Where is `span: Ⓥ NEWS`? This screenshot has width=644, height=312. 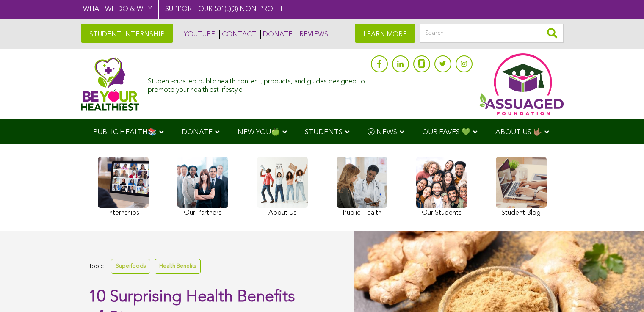 span: Ⓥ NEWS is located at coordinates (382, 132).